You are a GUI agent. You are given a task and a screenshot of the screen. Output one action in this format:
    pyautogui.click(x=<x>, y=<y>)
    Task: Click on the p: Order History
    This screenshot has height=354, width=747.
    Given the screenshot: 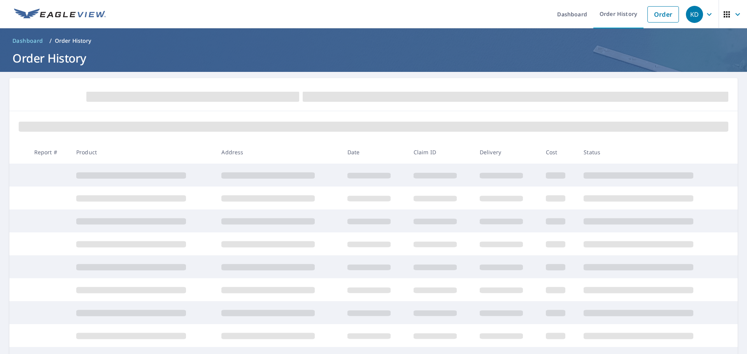 What is the action you would take?
    pyautogui.click(x=73, y=41)
    